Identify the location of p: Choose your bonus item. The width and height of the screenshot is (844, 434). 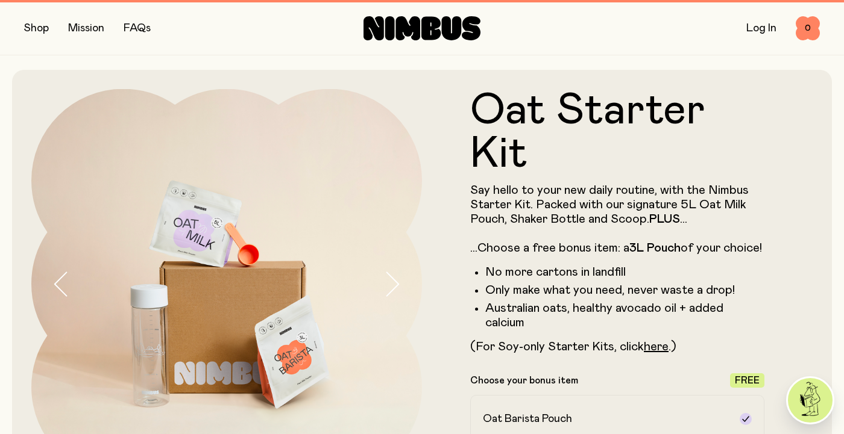
(524, 381).